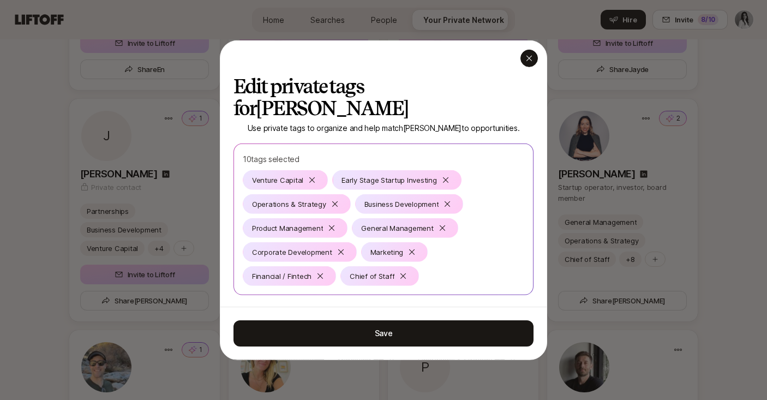 This screenshot has width=767, height=400. What do you see at coordinates (372, 275) in the screenshot?
I see `div: Chief of Staff` at bounding box center [372, 275].